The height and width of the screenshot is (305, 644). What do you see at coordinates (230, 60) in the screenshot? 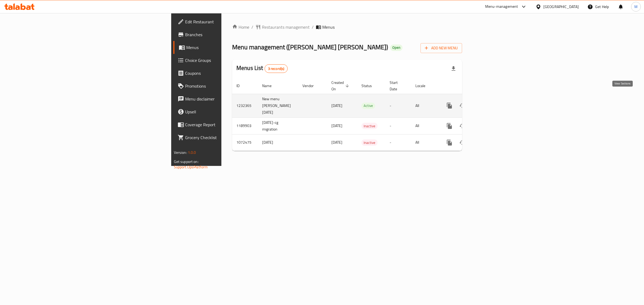
I see `span: Choice Groups` at bounding box center [230, 60].